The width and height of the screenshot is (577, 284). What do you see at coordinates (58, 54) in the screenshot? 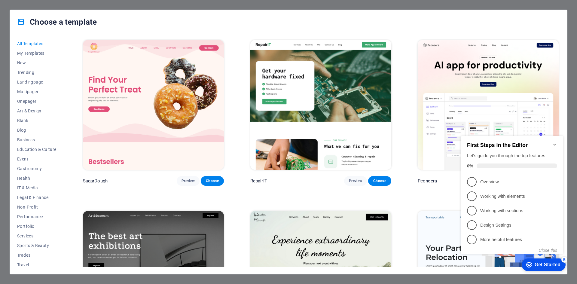
I see `p: Overview` at bounding box center [58, 54].